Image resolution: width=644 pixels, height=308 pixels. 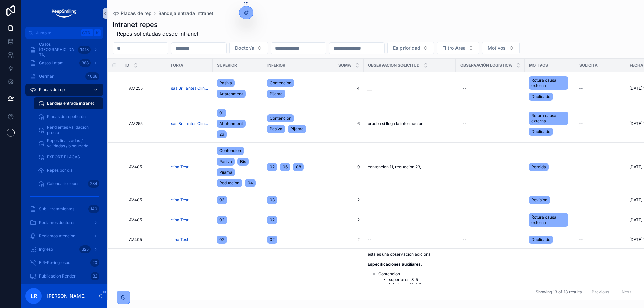 What do you see at coordinates (238, 167) in the screenshot?
I see `a: ContencionPasivaBisPijamaReduccion04` at bounding box center [238, 167].